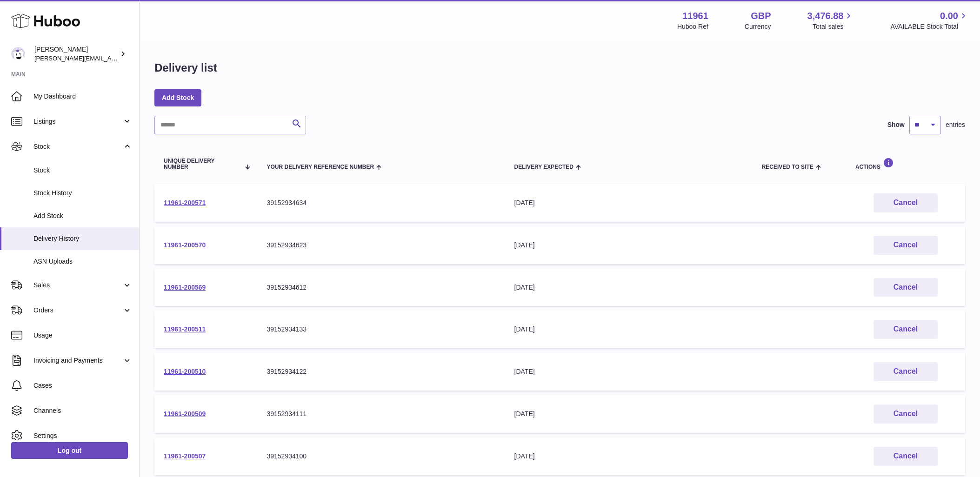 This screenshot has width=980, height=477. Describe the element at coordinates (18, 54) in the screenshot. I see `img: raghav@transformative.in` at that location.